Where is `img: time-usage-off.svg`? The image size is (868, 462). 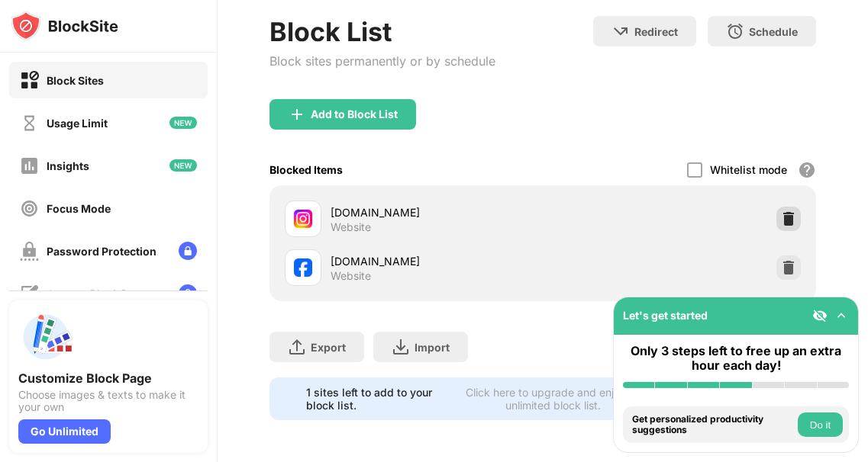 img: time-usage-off.svg is located at coordinates (29, 123).